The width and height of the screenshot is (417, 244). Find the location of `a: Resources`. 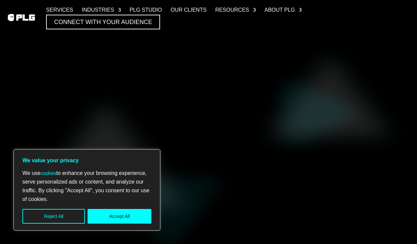

a: Resources is located at coordinates (235, 10).